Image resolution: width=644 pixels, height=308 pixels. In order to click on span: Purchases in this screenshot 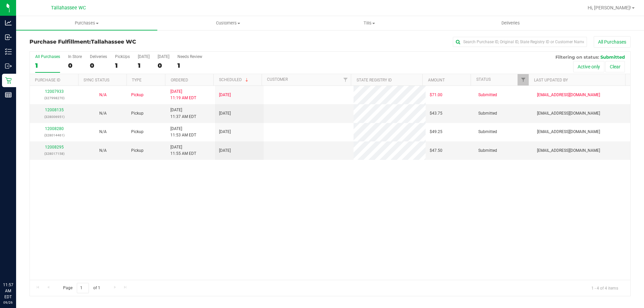, I will do `click(87, 23)`.